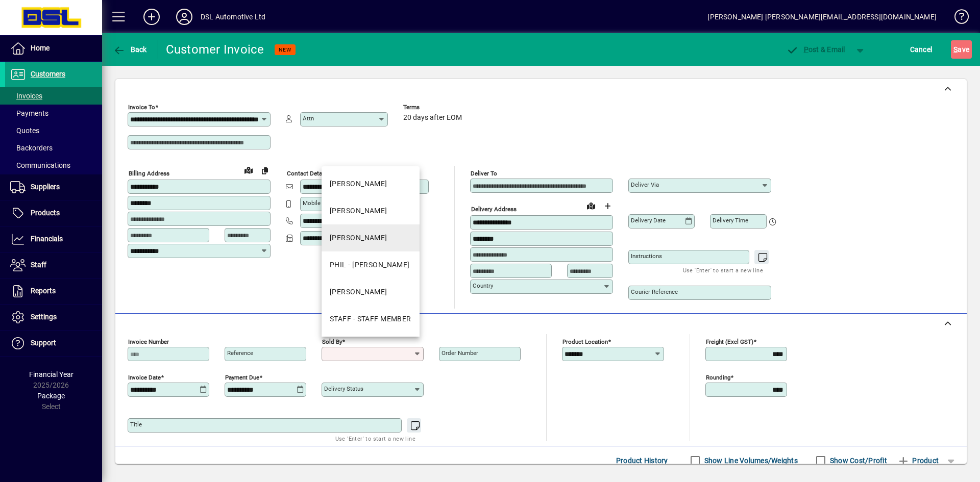  What do you see at coordinates (960, 50) in the screenshot?
I see `span: ave` at bounding box center [960, 50].